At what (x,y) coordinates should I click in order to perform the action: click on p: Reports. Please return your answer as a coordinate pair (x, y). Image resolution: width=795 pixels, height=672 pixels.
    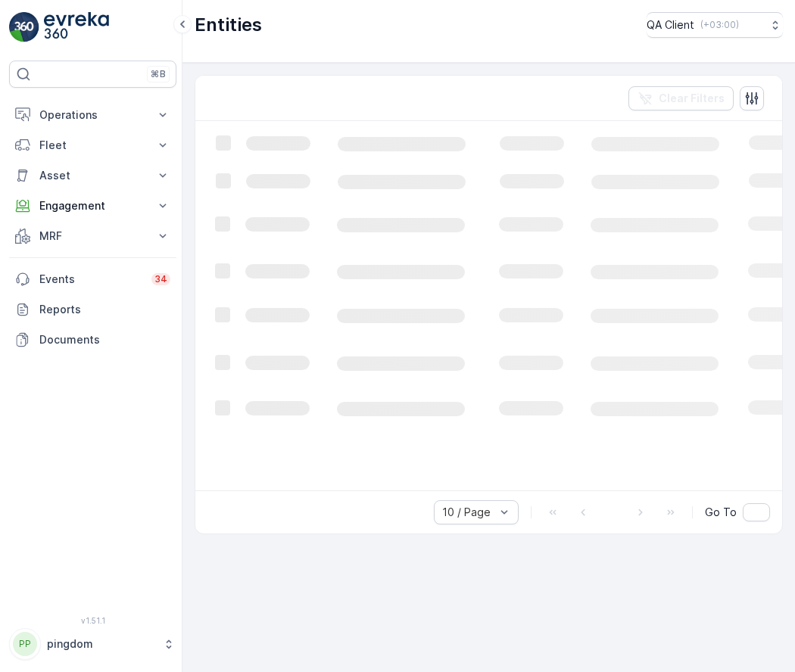
    Looking at the image, I should click on (105, 309).